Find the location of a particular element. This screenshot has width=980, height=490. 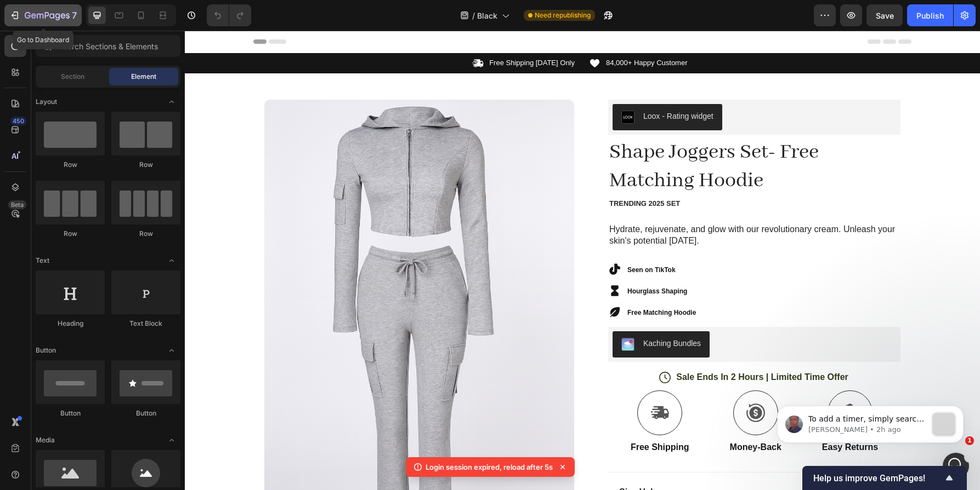

div: Publish is located at coordinates (930, 16).